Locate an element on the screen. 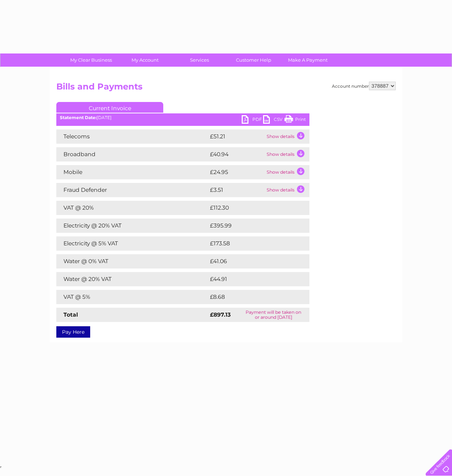 This screenshot has height=476, width=452. td: Electricity @ 20% VAT is located at coordinates (132, 225).